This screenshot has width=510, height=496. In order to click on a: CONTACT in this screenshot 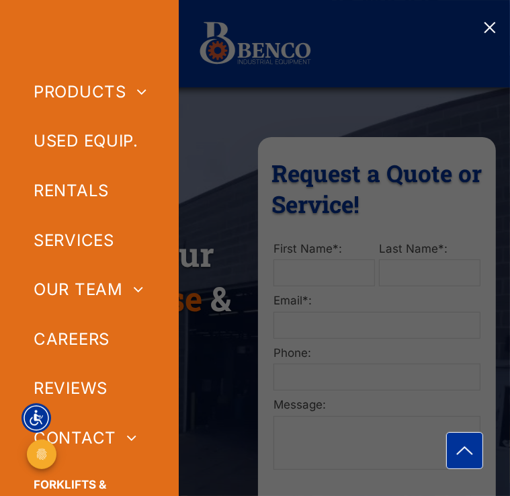, I will do `click(93, 438)`.